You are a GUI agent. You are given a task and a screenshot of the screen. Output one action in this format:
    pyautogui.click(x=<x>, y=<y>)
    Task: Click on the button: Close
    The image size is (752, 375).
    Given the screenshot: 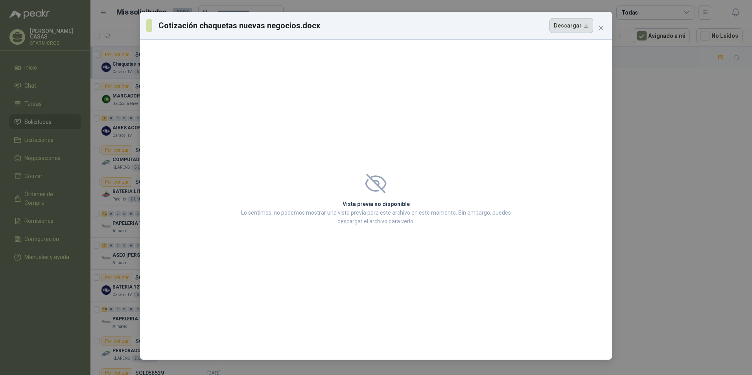 What is the action you would take?
    pyautogui.click(x=601, y=28)
    